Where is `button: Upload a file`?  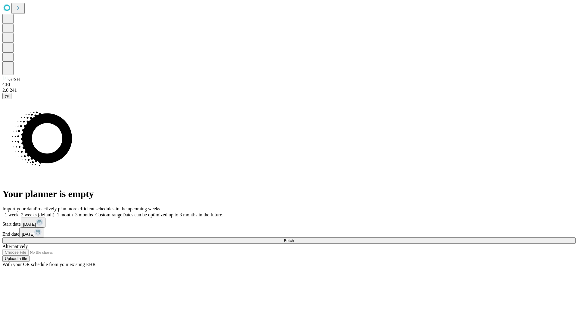 button: Upload a file is located at coordinates (16, 259).